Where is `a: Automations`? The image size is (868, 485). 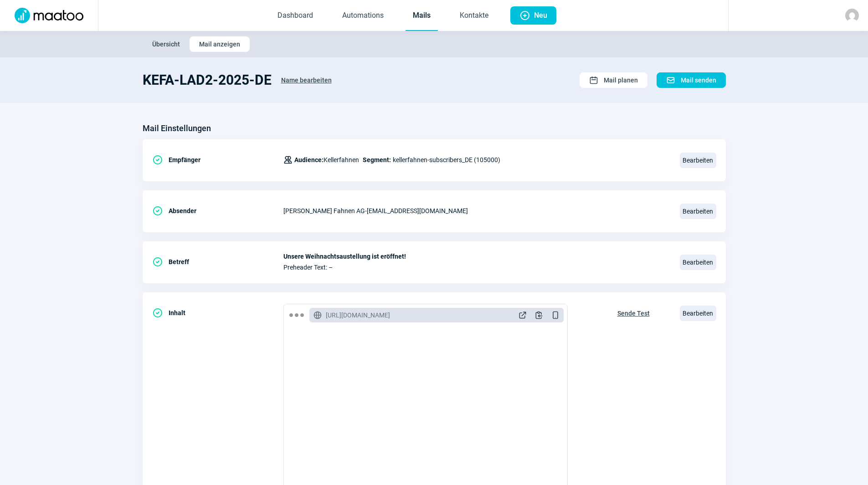 a: Automations is located at coordinates (363, 16).